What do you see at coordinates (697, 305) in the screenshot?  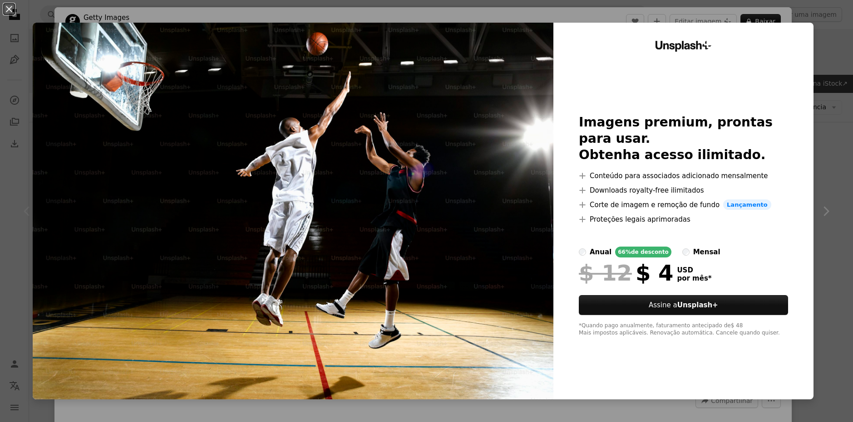 I see `strong: Unsplash+` at bounding box center [697, 305].